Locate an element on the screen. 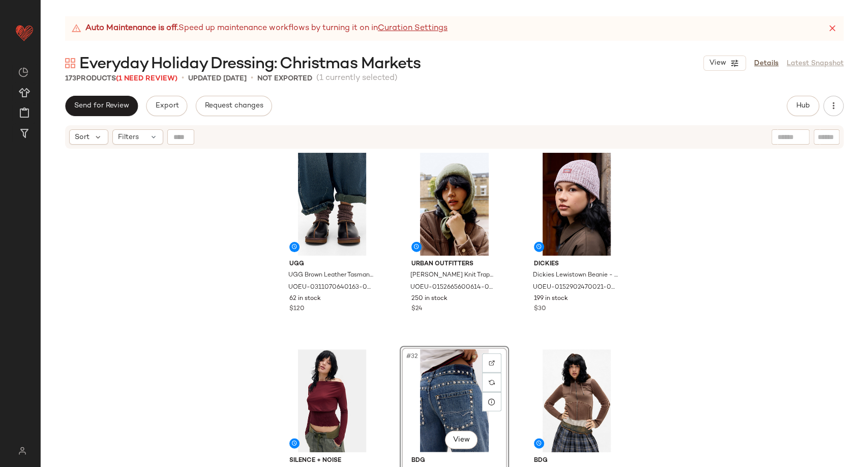  div: Speed up maintenance workflows by turning it on in is located at coordinates (260, 29).